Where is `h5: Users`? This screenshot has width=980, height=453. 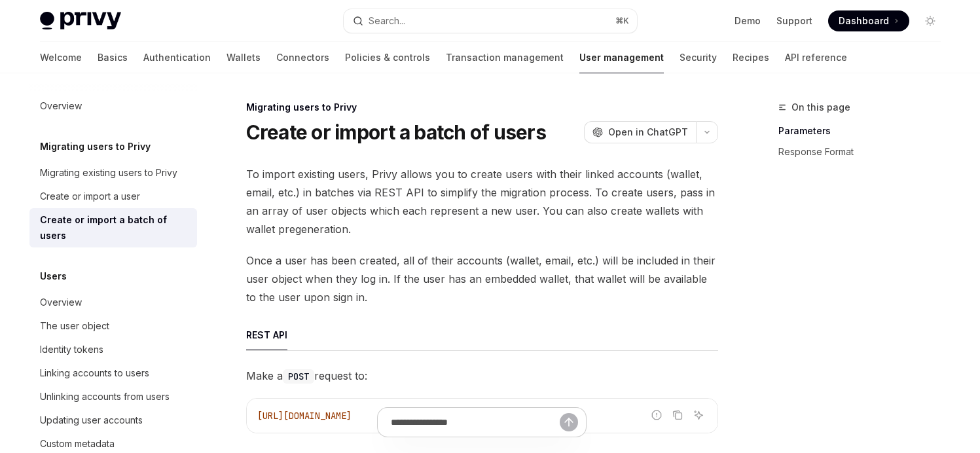
h5: Users is located at coordinates (53, 276).